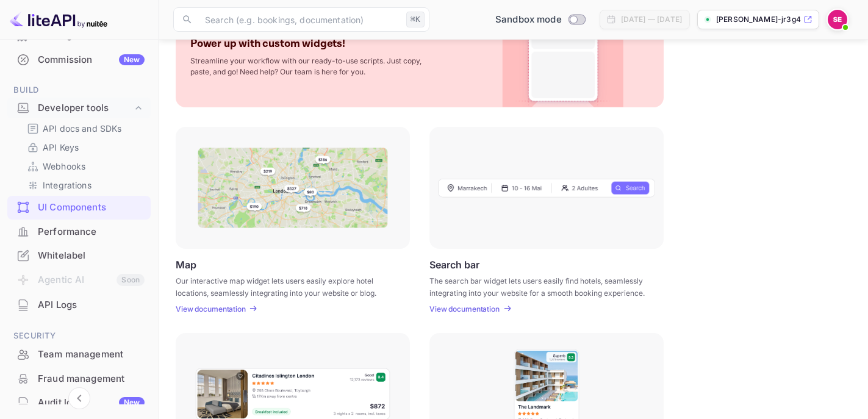 The height and width of the screenshot is (419, 868). I want to click on img: Custom Widget PNG, so click(563, 65).